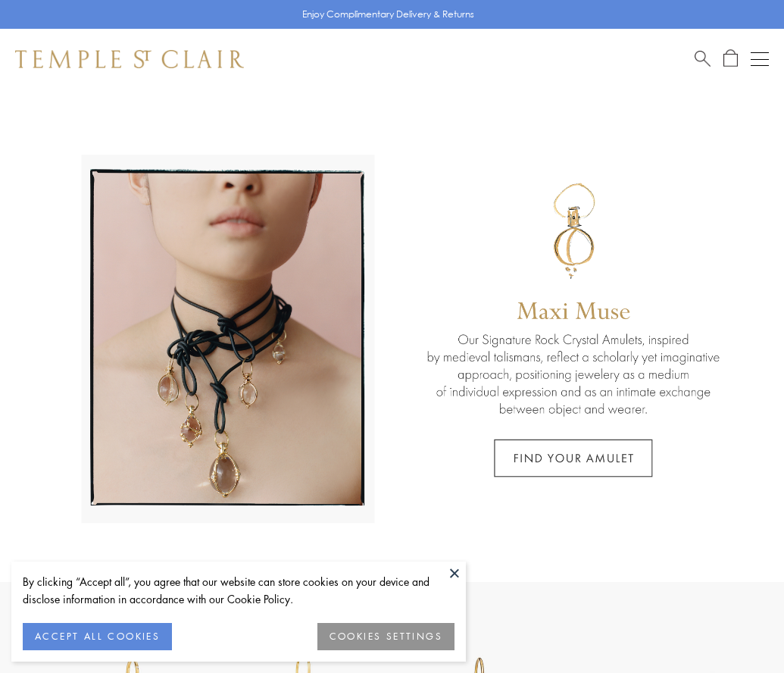 This screenshot has height=673, width=784. I want to click on a: Open Shopping Bag, so click(730, 58).